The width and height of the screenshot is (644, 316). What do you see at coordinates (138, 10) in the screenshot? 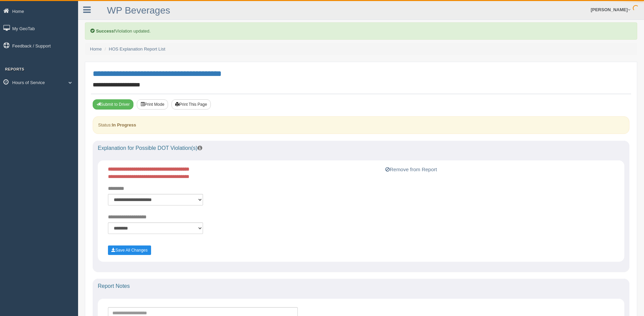
I see `a: WP Beverages` at bounding box center [138, 10].